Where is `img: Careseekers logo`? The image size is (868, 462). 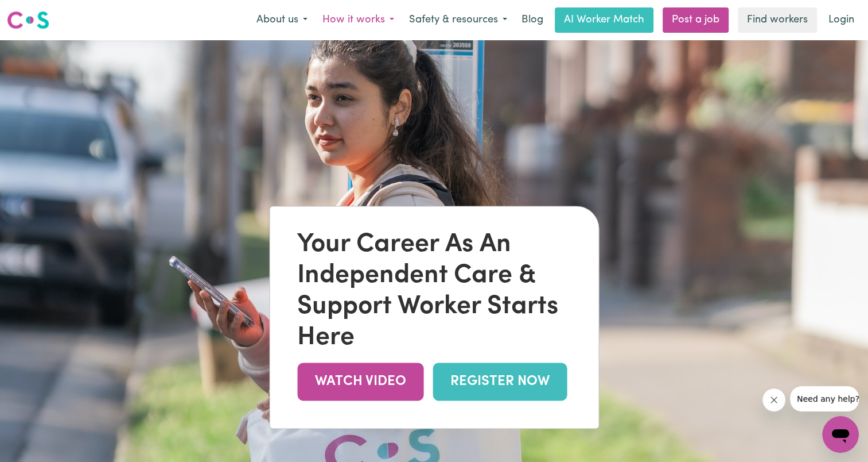 img: Careseekers logo is located at coordinates (29, 20).